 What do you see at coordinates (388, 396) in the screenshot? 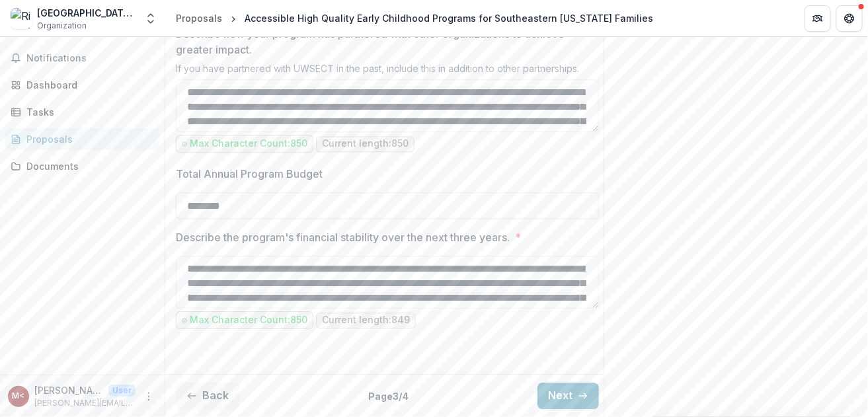
I see `p: Page 3 / 4` at bounding box center [388, 396].